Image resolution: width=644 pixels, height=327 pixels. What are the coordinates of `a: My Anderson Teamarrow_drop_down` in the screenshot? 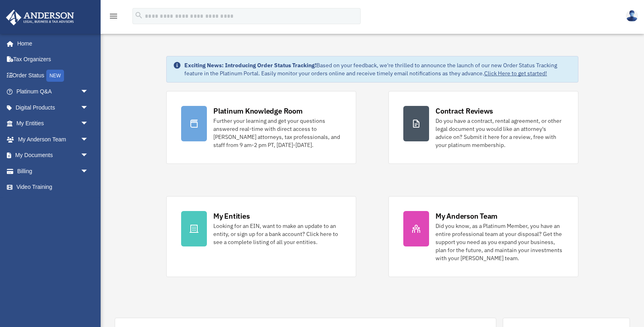 It's located at (53, 139).